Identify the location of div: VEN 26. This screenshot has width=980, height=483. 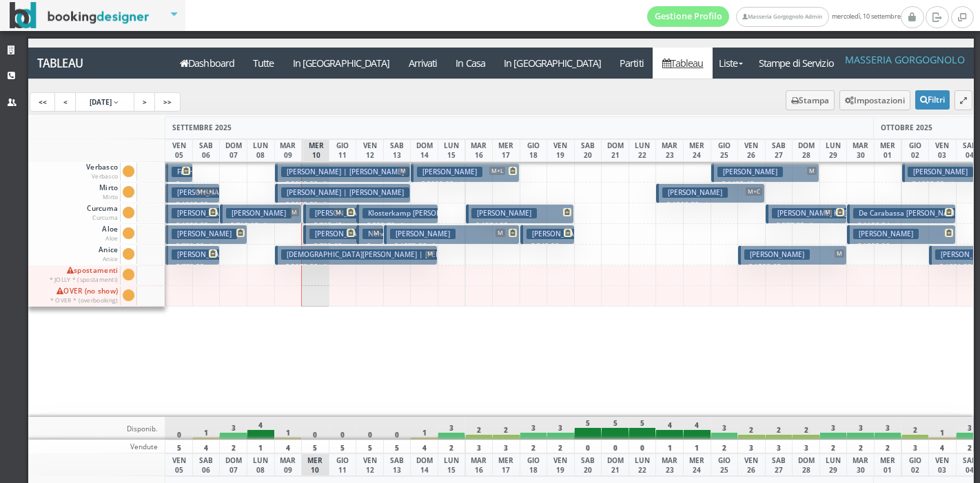
(751, 150).